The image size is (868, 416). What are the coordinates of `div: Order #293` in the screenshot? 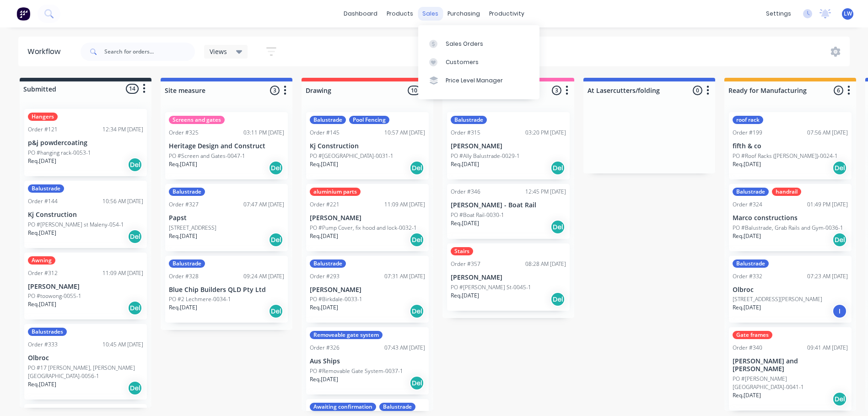 It's located at (325, 277).